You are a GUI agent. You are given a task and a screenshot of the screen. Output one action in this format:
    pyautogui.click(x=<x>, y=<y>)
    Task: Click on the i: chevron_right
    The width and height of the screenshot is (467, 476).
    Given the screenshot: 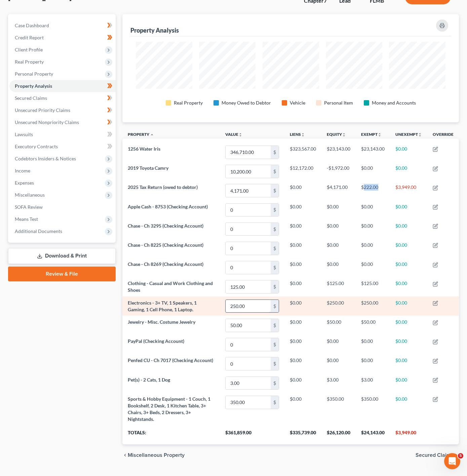 What is the action you would take?
    pyautogui.click(x=456, y=455)
    